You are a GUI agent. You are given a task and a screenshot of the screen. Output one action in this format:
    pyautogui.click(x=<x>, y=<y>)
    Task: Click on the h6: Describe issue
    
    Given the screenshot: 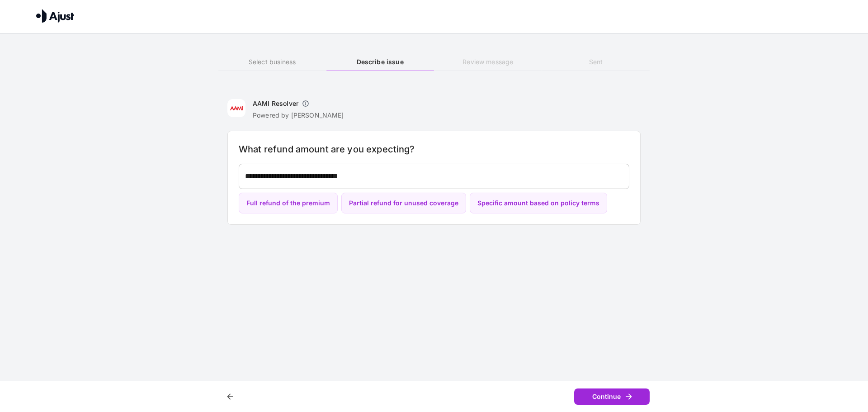 What is the action you would take?
    pyautogui.click(x=380, y=62)
    